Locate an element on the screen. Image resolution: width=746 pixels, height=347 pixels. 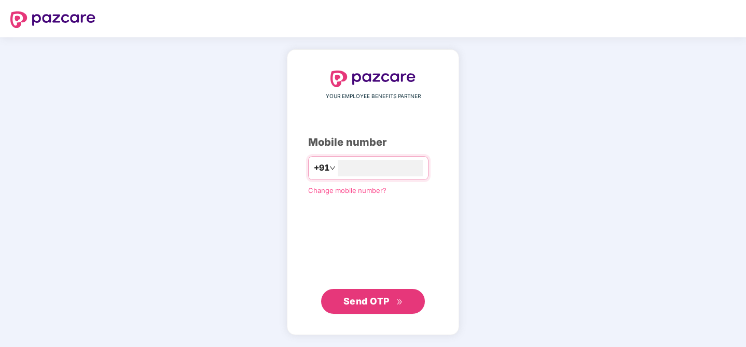
span: +91 is located at coordinates (322, 168).